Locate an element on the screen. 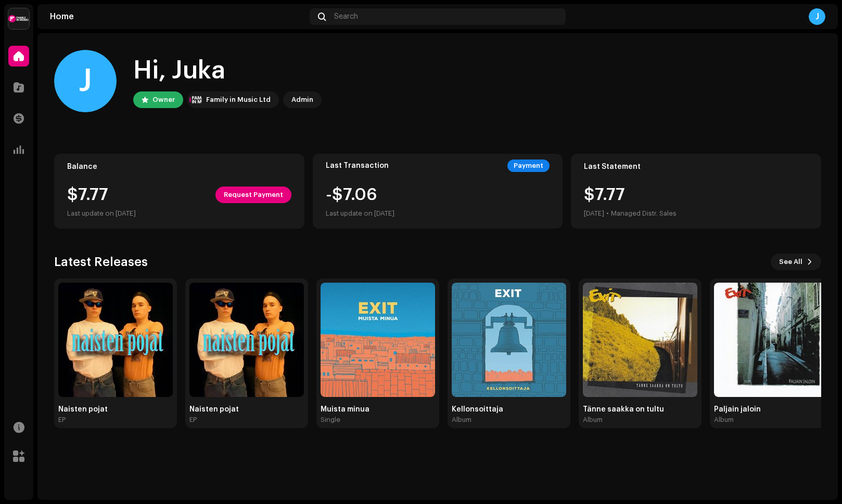 This screenshot has width=842, height=504. div: Muista minua is located at coordinates (378, 410).